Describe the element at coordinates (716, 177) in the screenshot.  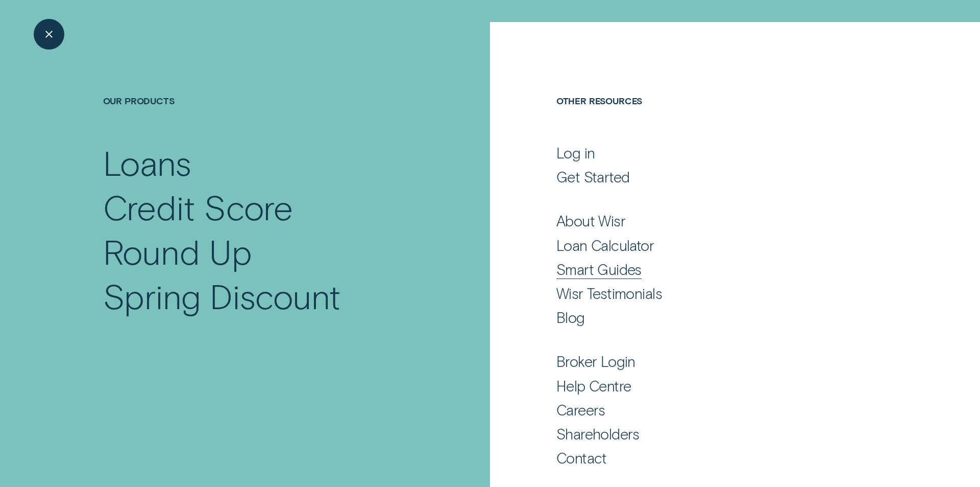
I see `a: Get Started` at that location.